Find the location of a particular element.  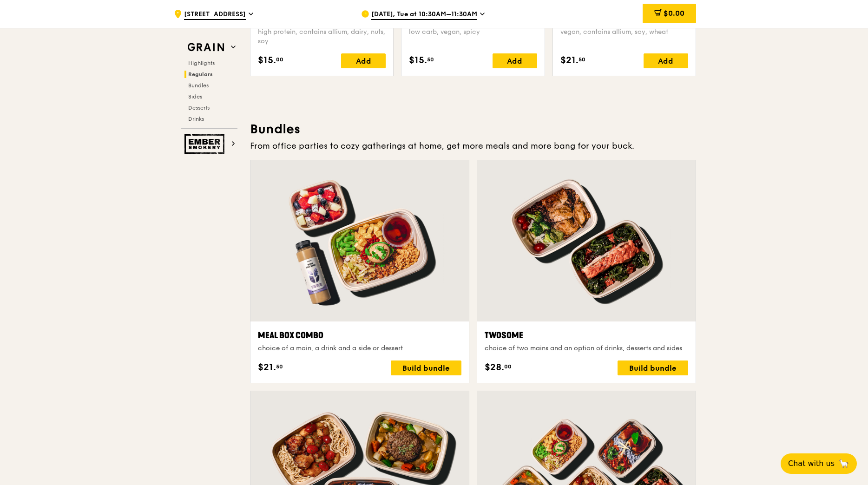

span: Bundles is located at coordinates (199, 85).